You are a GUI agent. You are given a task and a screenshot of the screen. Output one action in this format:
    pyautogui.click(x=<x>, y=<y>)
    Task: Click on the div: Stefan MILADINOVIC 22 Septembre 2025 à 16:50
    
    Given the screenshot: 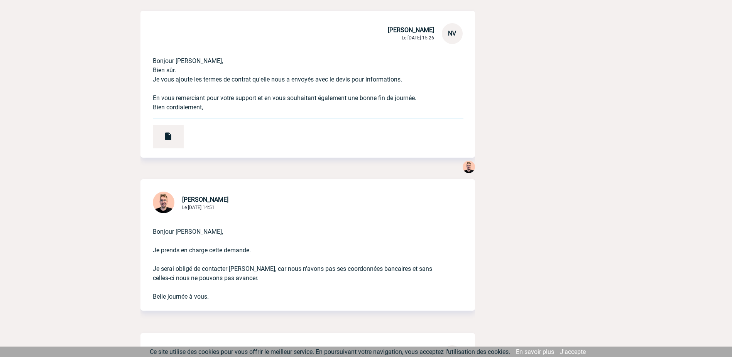 What is the action you would take?
    pyautogui.click(x=469, y=167)
    